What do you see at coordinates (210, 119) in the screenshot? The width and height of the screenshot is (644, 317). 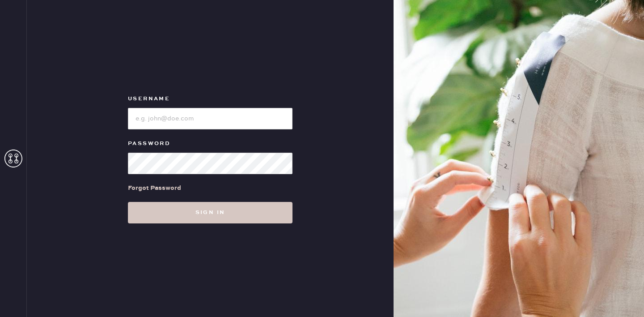 I see `input: e.g. john@doe.com` at bounding box center [210, 119].